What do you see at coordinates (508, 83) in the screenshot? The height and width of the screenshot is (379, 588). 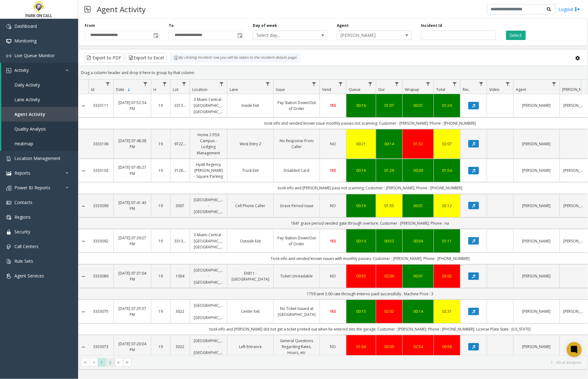 I see `a: Video Filter Menu` at bounding box center [508, 83].